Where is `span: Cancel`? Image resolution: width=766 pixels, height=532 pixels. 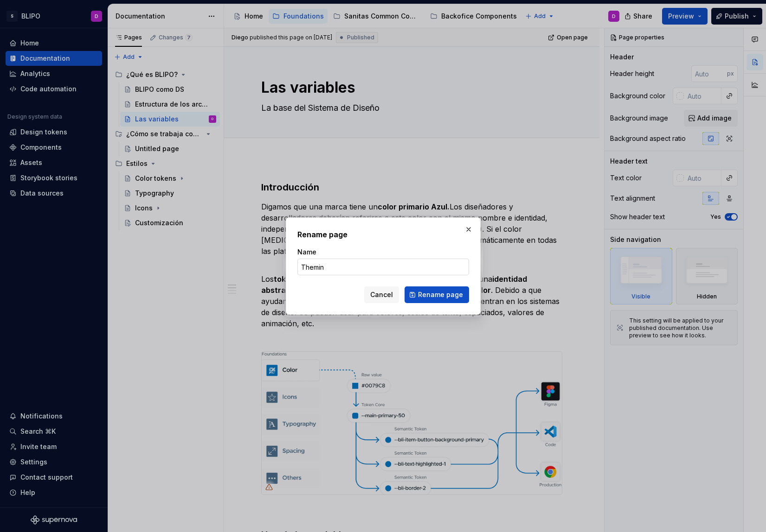 span: Cancel is located at coordinates (381, 295).